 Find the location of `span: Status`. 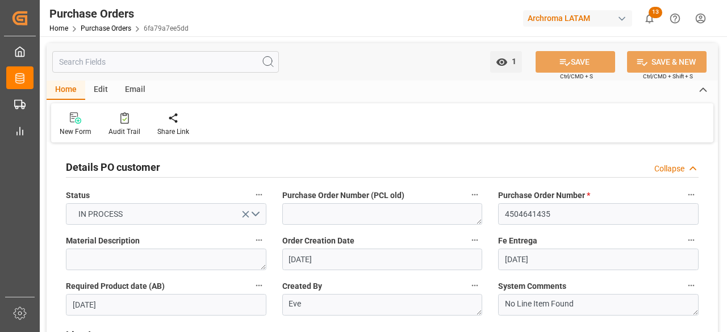

span: Status is located at coordinates (78, 195).